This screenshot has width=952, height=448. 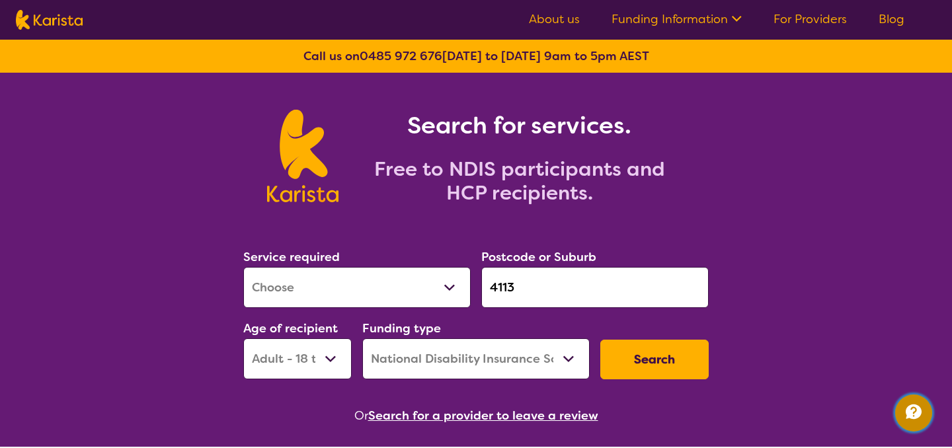 I want to click on button: Search, so click(x=655, y=360).